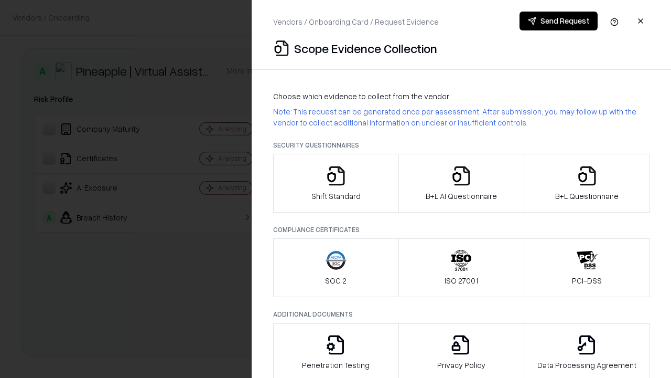  Describe the element at coordinates (462, 196) in the screenshot. I see `p: B+L AI Questionnaire` at that location.